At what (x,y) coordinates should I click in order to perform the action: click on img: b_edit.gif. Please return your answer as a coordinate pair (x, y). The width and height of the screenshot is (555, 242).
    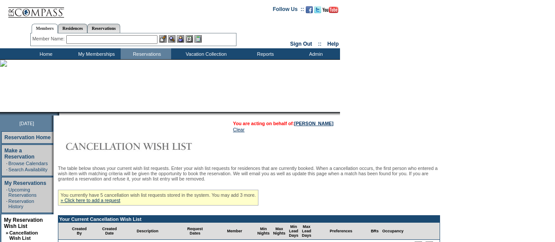
    Looking at the image, I should click on (163, 39).